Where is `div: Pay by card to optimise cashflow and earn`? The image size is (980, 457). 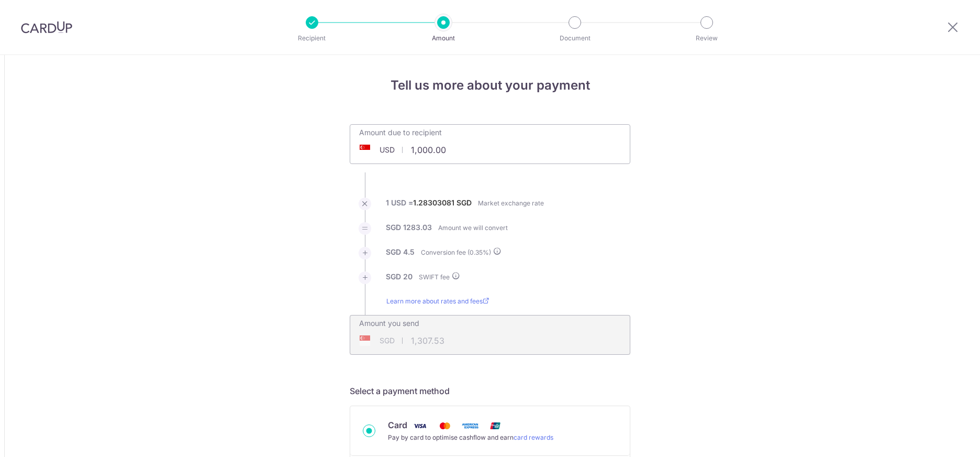 div: Pay by card to optimise cashflow and earn is located at coordinates (471, 437).